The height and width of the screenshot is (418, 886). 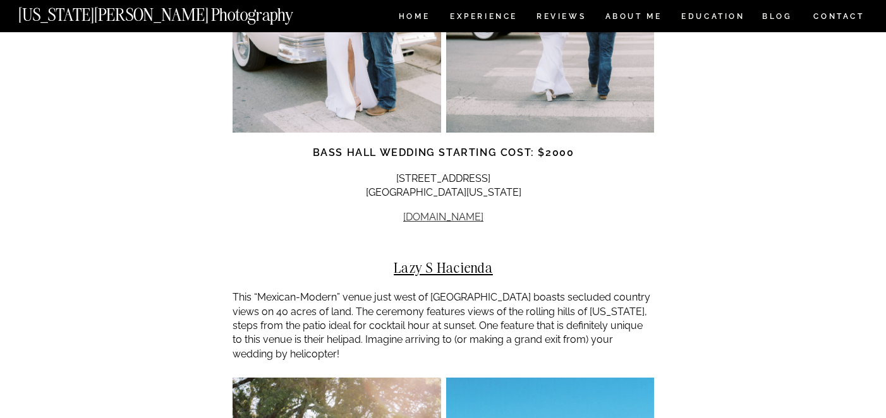 What do you see at coordinates (414, 18) in the screenshot?
I see `nav: HOME` at bounding box center [414, 18].